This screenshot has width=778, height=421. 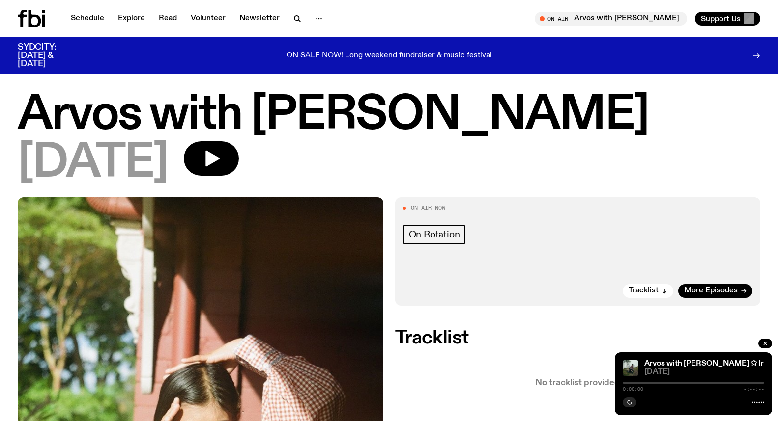 What do you see at coordinates (428, 208) in the screenshot?
I see `span: On Air Now` at bounding box center [428, 208].